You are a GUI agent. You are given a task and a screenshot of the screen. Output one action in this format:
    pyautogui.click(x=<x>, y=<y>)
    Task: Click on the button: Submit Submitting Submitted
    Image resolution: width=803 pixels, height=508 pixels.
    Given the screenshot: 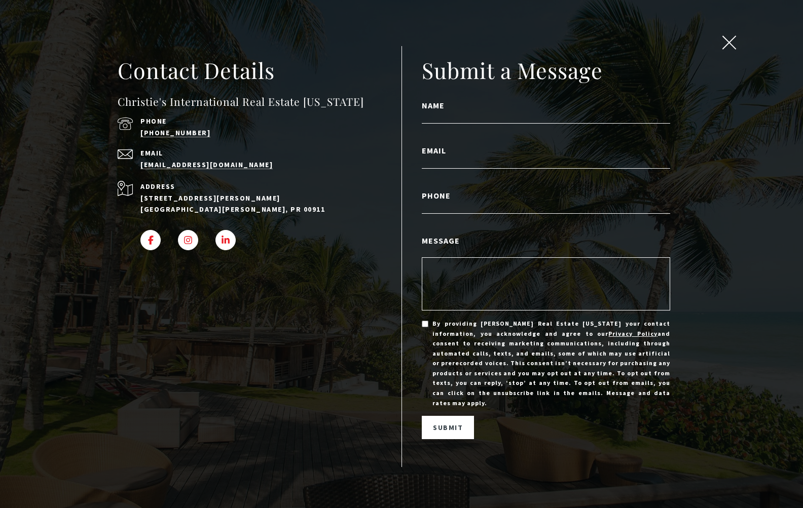 What is the action you would take?
    pyautogui.click(x=448, y=428)
    